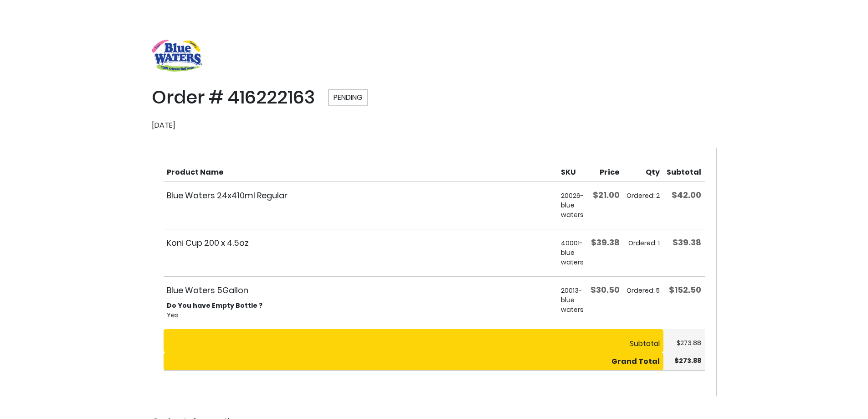 This screenshot has width=868, height=419. I want to click on span: $30.50, so click(605, 290).